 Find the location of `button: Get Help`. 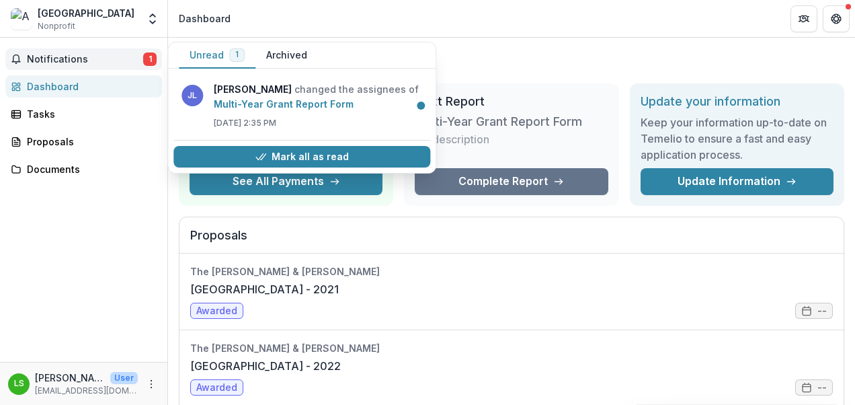

button: Get Help is located at coordinates (836, 19).